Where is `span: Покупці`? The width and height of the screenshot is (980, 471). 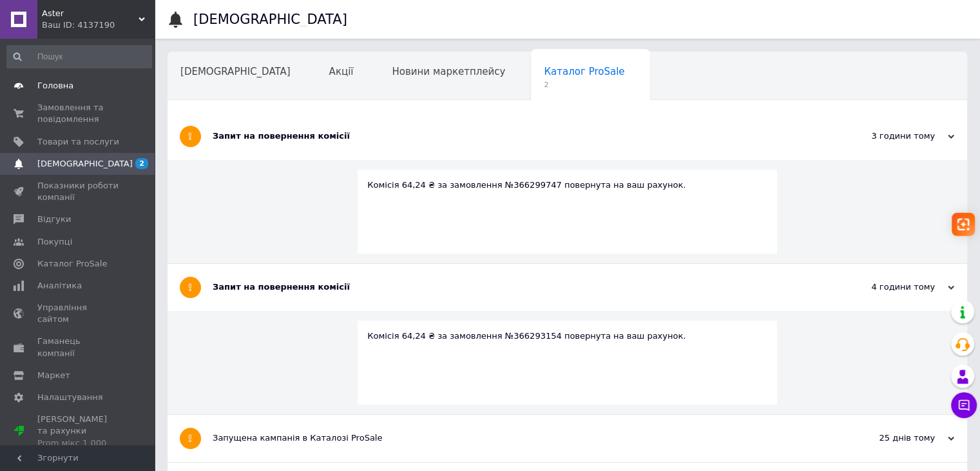
span: Покупці is located at coordinates (55, 242).